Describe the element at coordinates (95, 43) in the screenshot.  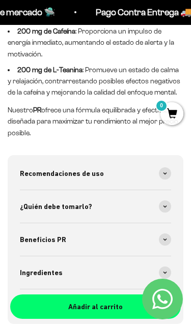
I see `li: : Proporciona un impulso de energía inmediato, aumentando el estado de alerta y la motivación.` at that location.